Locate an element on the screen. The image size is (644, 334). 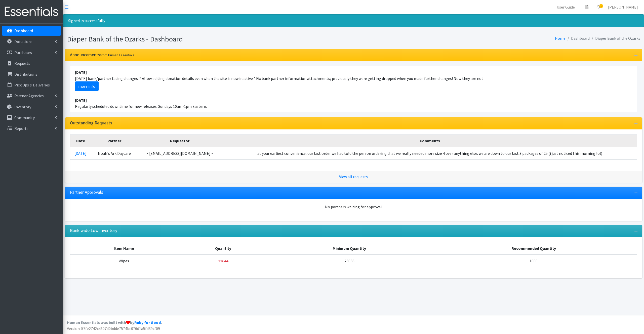
a: Pick Ups & Deliveries is located at coordinates (31, 85).